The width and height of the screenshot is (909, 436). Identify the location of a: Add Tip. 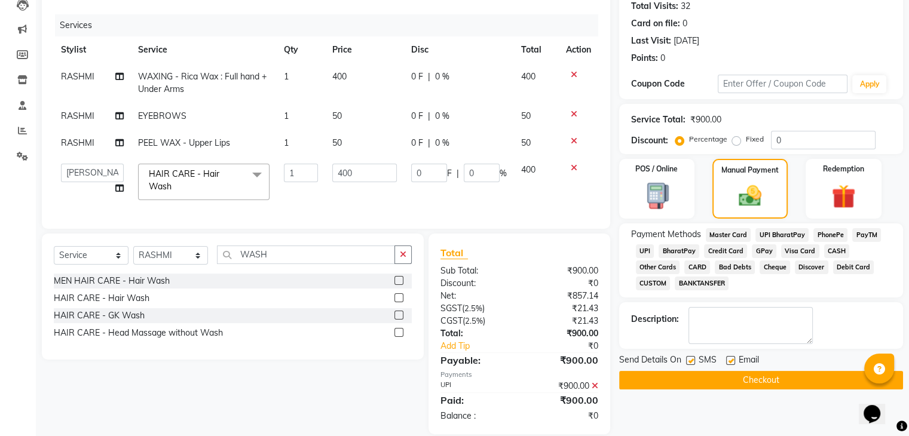
(482, 346).